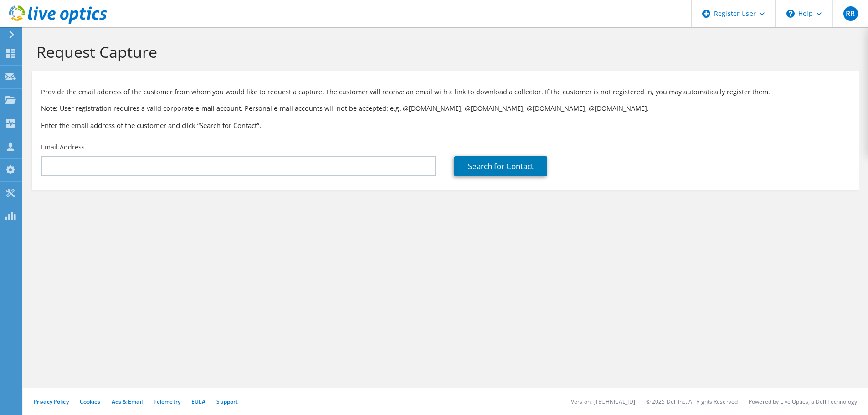 This screenshot has width=868, height=415. What do you see at coordinates (851, 13) in the screenshot?
I see `span: RR` at bounding box center [851, 13].